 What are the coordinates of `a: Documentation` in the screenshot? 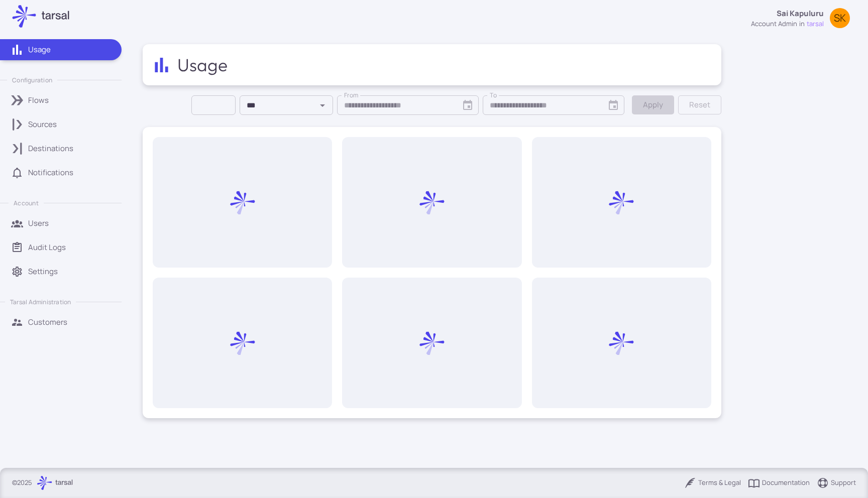 It's located at (779, 483).